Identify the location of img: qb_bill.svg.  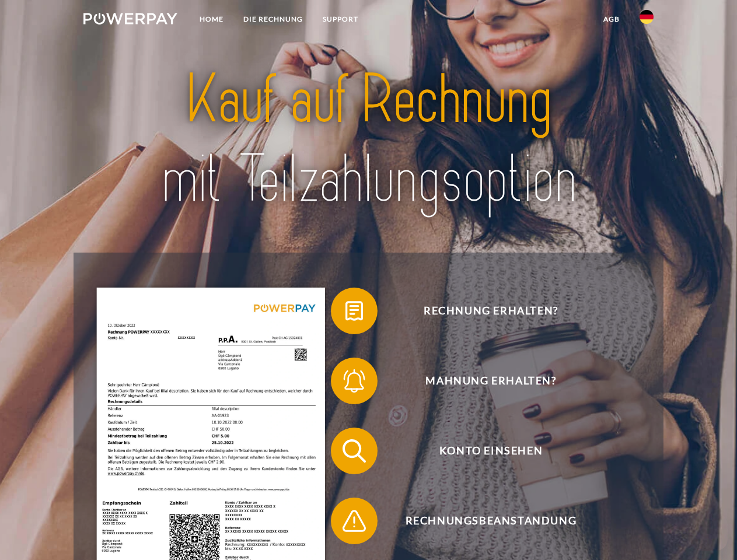
(354, 311).